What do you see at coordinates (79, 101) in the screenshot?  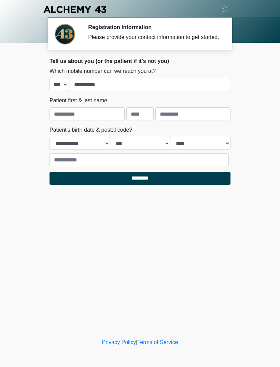 I see `label: Patient first & last name:` at bounding box center [79, 101].